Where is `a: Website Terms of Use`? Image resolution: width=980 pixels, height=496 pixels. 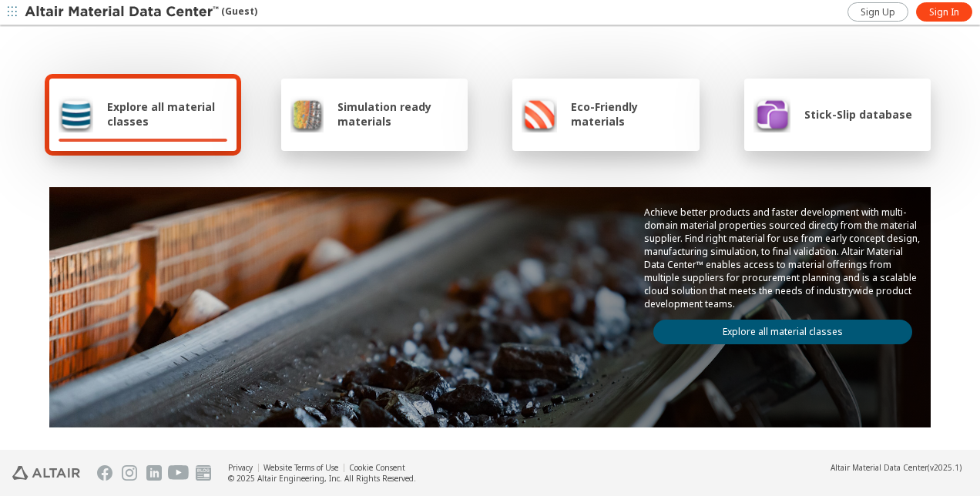 a: Website Terms of Use is located at coordinates (301, 468).